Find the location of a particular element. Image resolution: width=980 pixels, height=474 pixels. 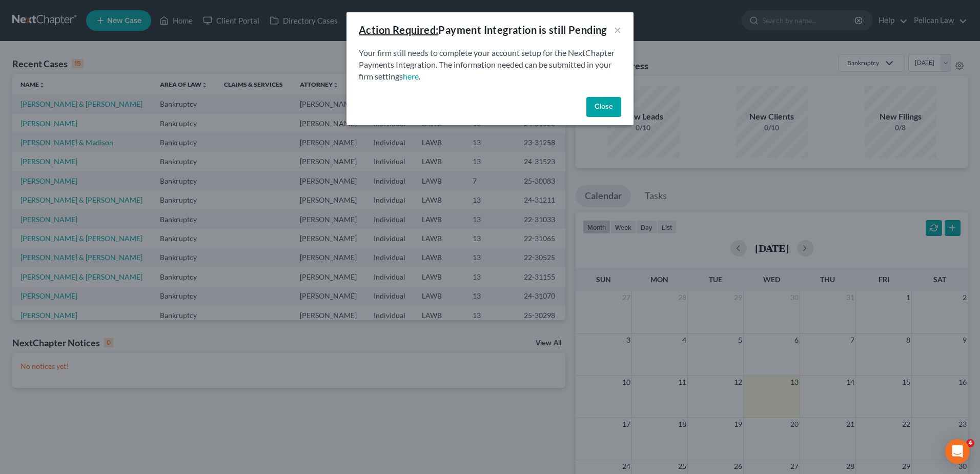

div: Payment Integration is still Pending is located at coordinates (483, 30).